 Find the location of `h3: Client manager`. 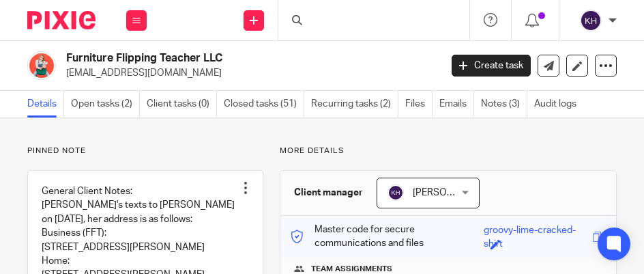

h3: Client manager is located at coordinates (328, 192).